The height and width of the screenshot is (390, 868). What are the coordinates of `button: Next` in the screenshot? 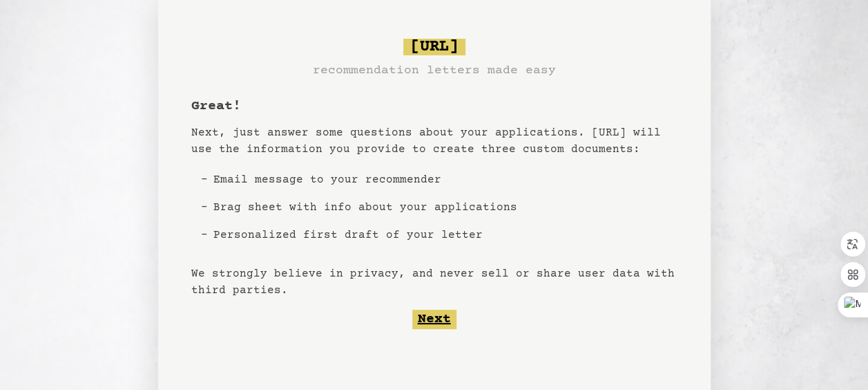 It's located at (435, 319).